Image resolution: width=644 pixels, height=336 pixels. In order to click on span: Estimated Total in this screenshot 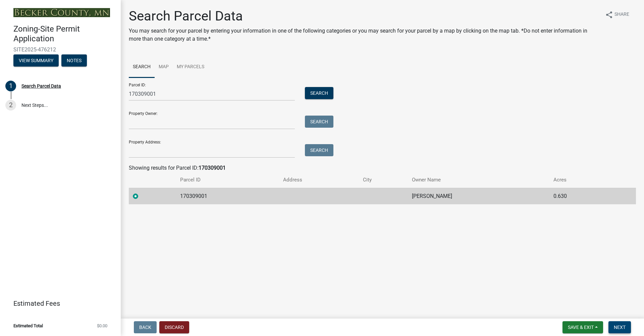, I will do `click(28, 326)`.